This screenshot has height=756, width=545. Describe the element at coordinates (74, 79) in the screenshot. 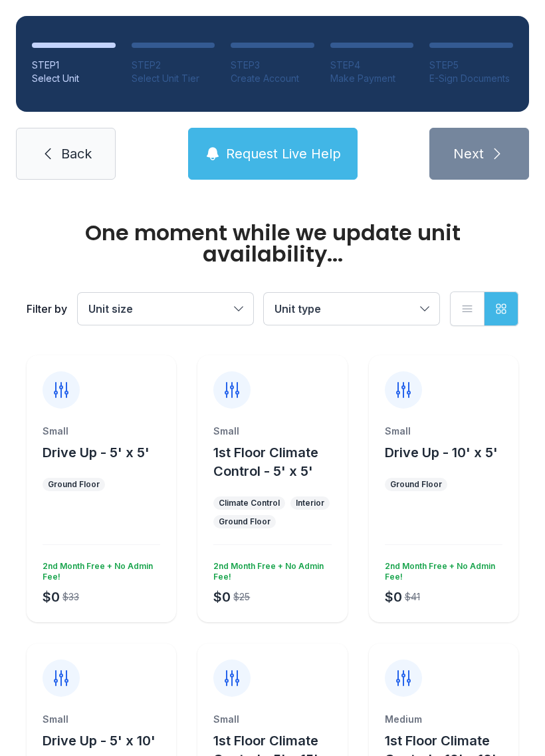

I see `div: Select Unit` at that location.